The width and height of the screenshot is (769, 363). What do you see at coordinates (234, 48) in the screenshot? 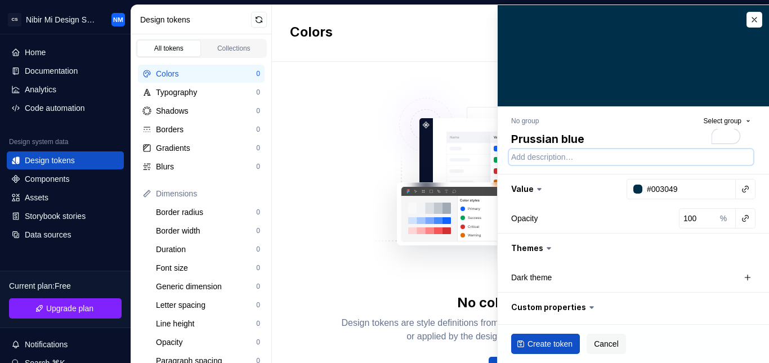
I see `div: Collections` at bounding box center [234, 48].